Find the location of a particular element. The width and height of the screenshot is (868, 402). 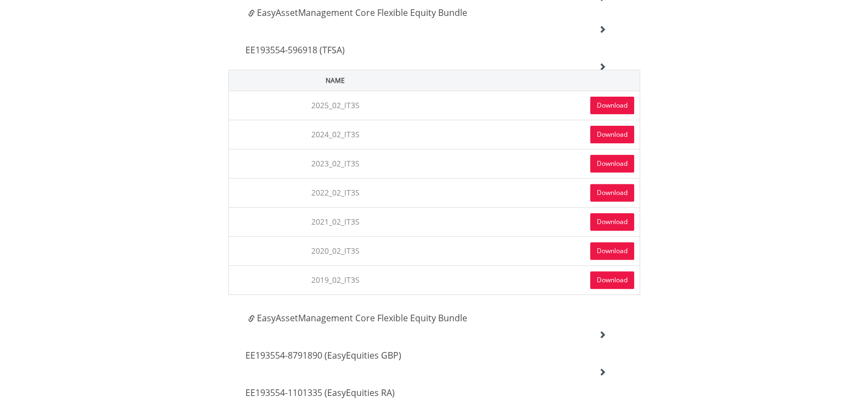

td: 2020_02_IT3S is located at coordinates (335, 250).